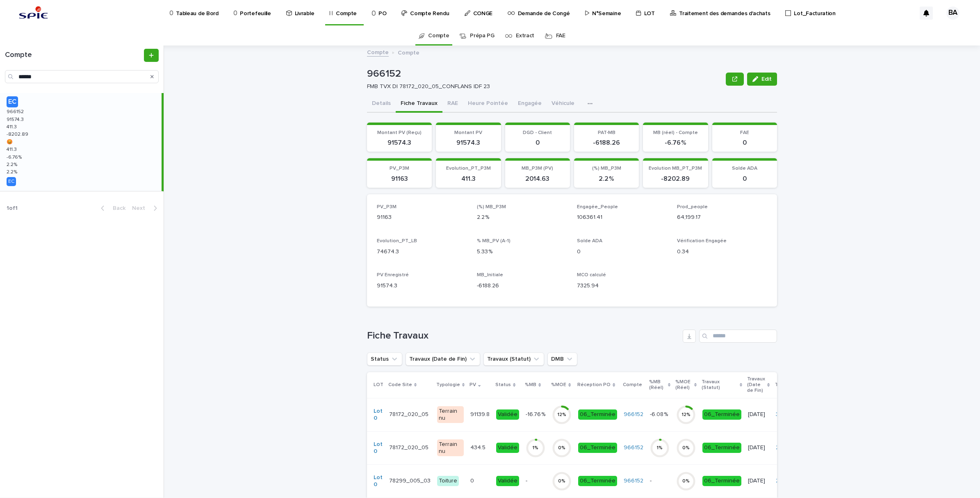 The width and height of the screenshot is (980, 498). I want to click on h1: Compte, so click(74, 56).